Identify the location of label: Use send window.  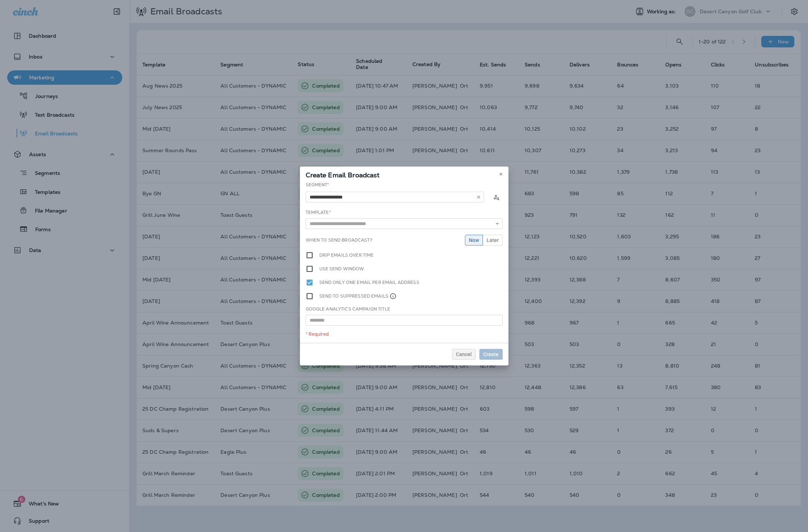
(342, 269).